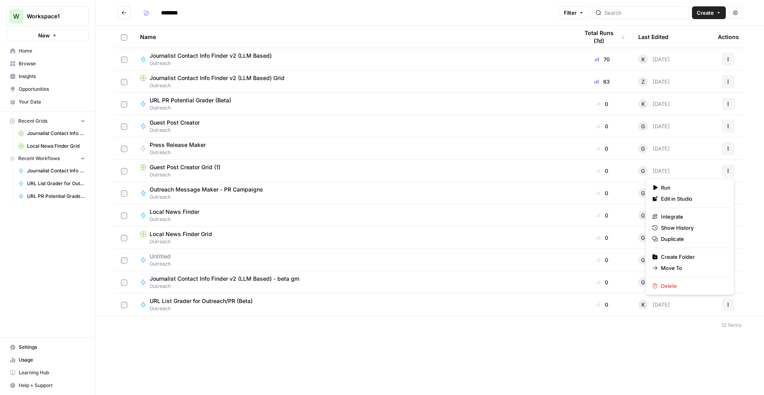 The width and height of the screenshot is (764, 395). Describe the element at coordinates (185, 167) in the screenshot. I see `span: Guest Post Creator Grid (1)` at that location.